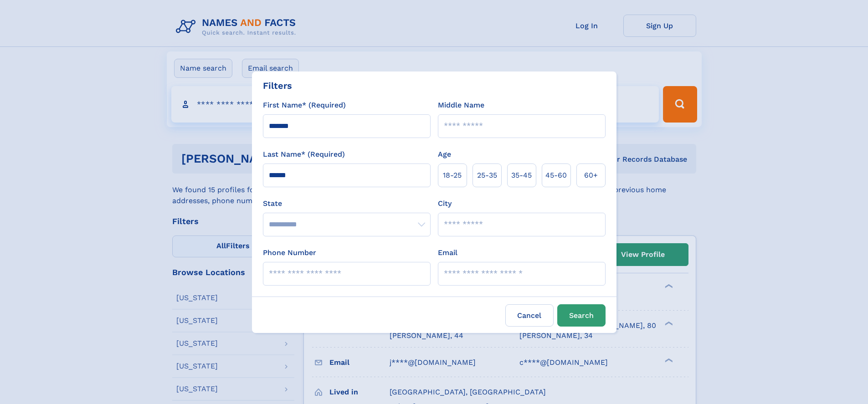 This screenshot has height=404, width=868. Describe the element at coordinates (304, 154) in the screenshot. I see `label: Last Name* (Required)` at that location.